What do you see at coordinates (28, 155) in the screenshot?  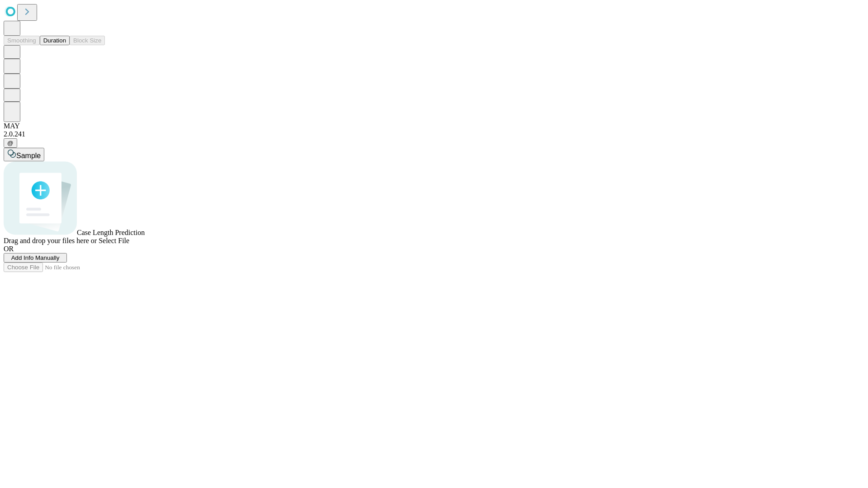 I see `span: Sample` at bounding box center [28, 155].